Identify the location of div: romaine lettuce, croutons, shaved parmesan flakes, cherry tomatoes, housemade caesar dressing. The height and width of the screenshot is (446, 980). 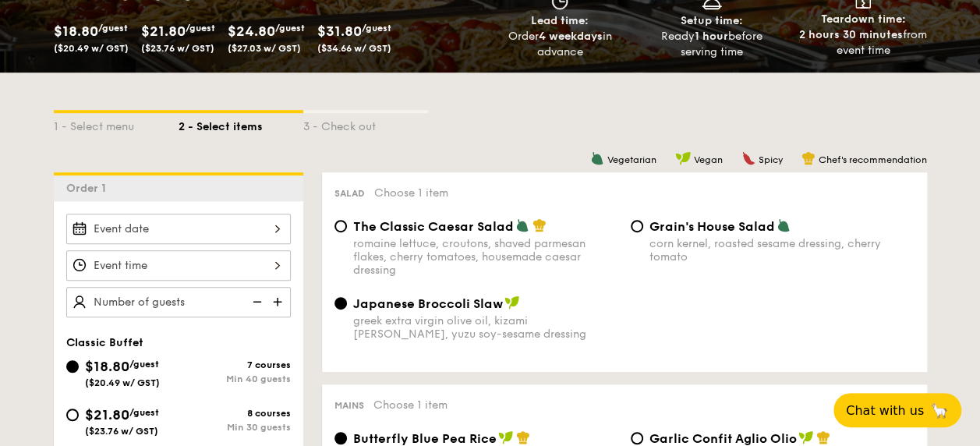
(486, 256).